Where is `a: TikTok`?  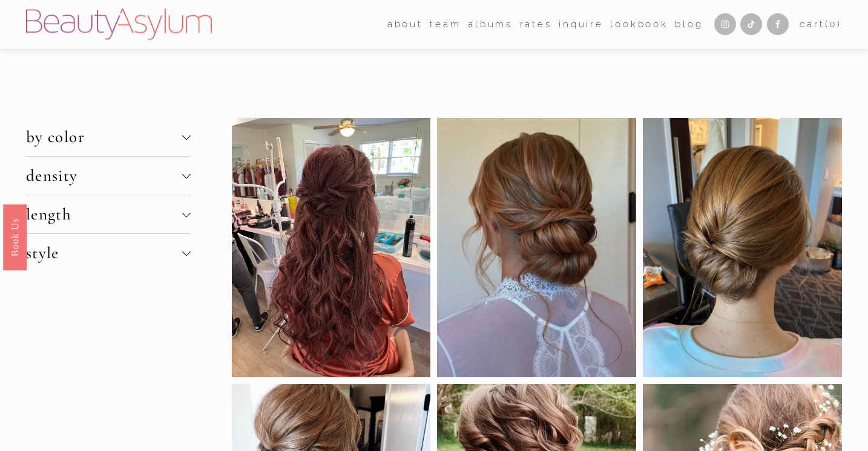
a: TikTok is located at coordinates (751, 24).